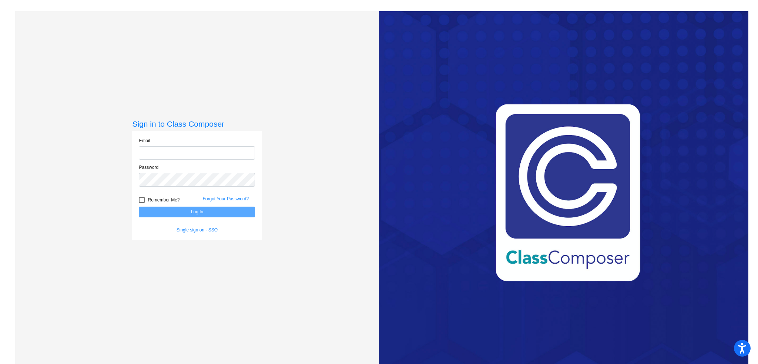  I want to click on a: Forgot Your Password?, so click(225, 199).